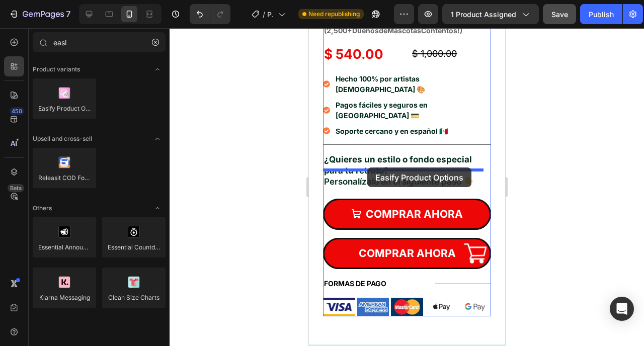  I want to click on button: 7, so click(40, 14).